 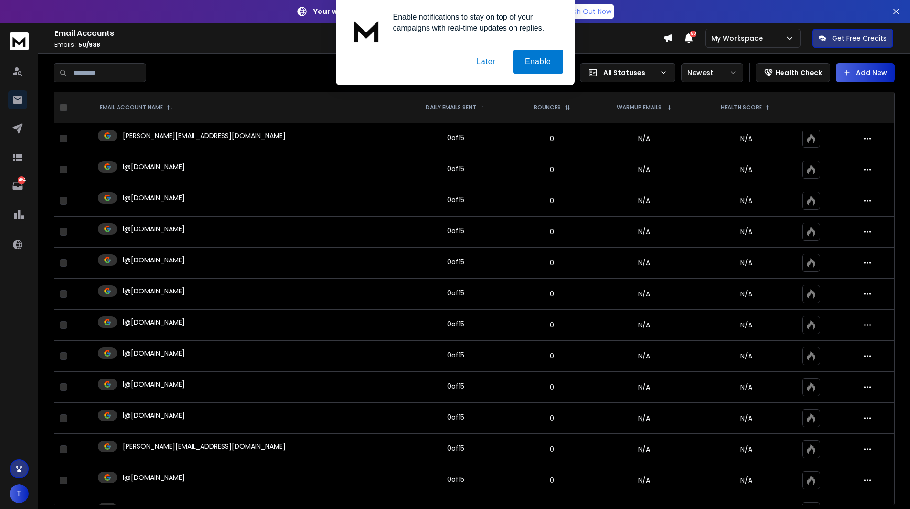 What do you see at coordinates (19, 493) in the screenshot?
I see `button: T` at bounding box center [19, 493].